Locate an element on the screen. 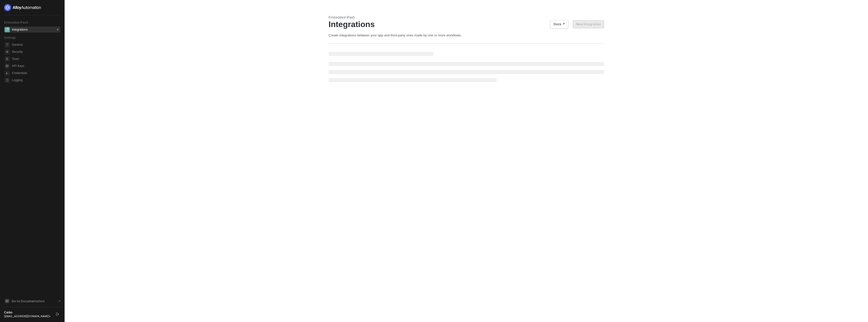 The width and height of the screenshot is (868, 322). button: New Integration is located at coordinates (589, 24).